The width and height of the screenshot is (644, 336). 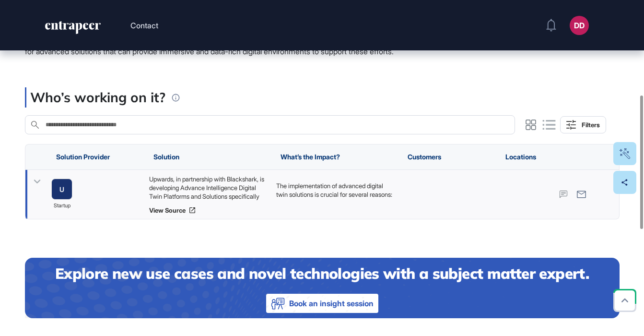 What do you see at coordinates (73, 29) in the screenshot?
I see `a: entrapeer-logo` at bounding box center [73, 29].